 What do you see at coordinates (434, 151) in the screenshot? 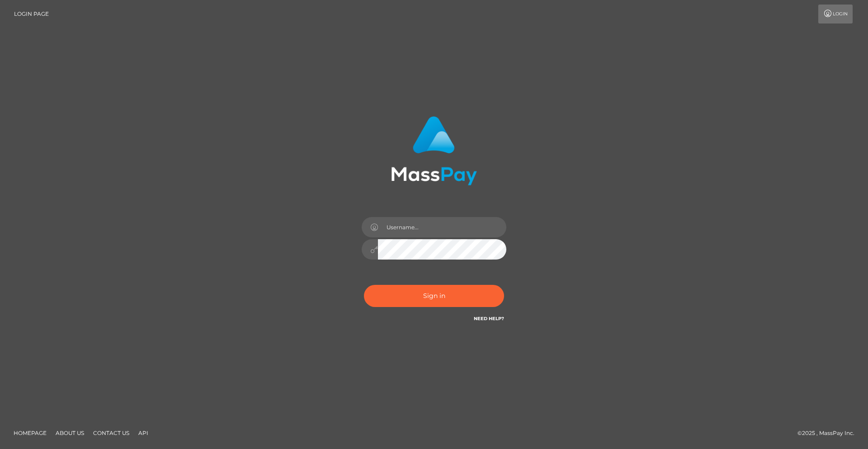
I see `img: MassPay Login` at bounding box center [434, 151].